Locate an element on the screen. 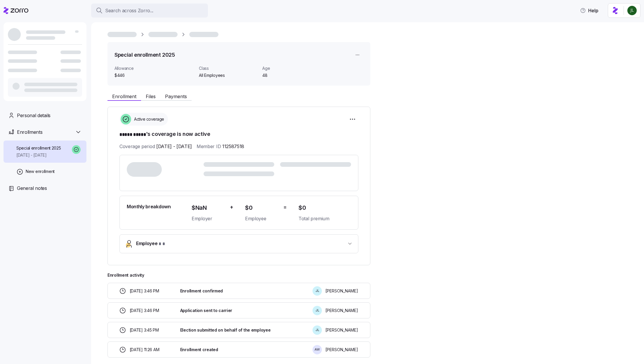 This screenshot has height=364, width=644. span: Employer is located at coordinates (208, 218).